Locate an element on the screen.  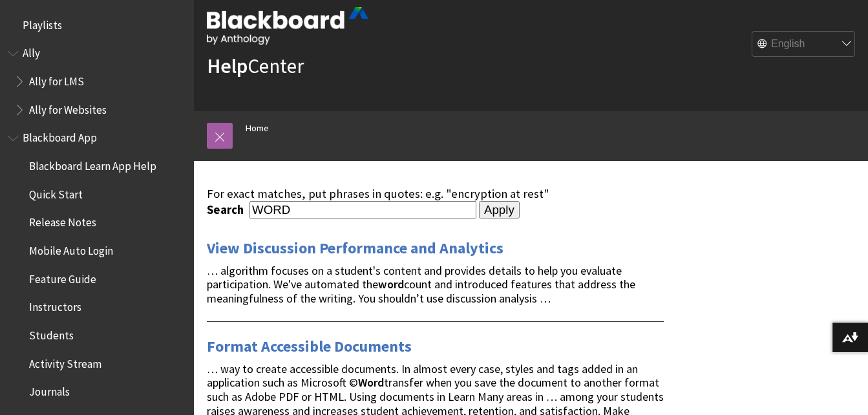
span: Students is located at coordinates (51, 333).